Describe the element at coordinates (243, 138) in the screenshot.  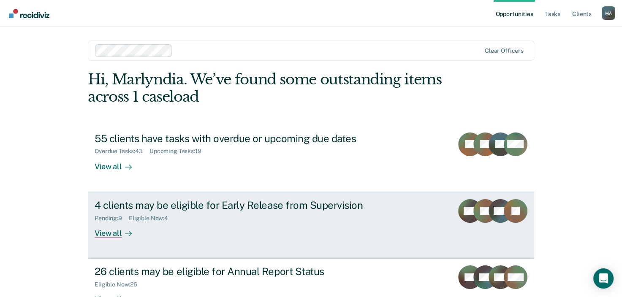
I see `div: 55 clients have tasks with overdue or upcoming due dates` at that location.